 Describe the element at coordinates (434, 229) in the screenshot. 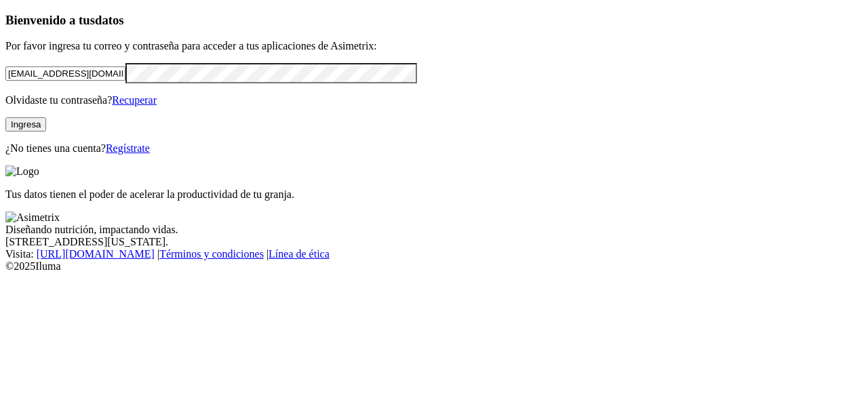

I see `div: Diseñando nutrición, impactando vidas.` at that location.